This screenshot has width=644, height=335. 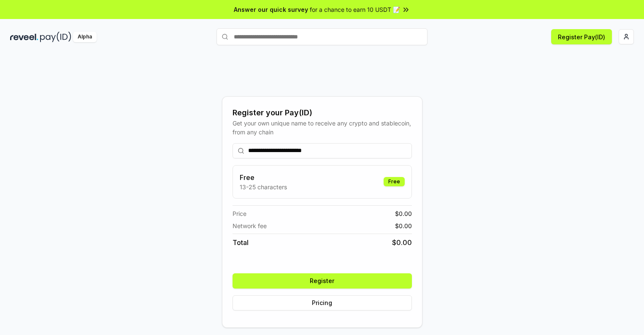 I want to click on h3: Free, so click(x=263, y=177).